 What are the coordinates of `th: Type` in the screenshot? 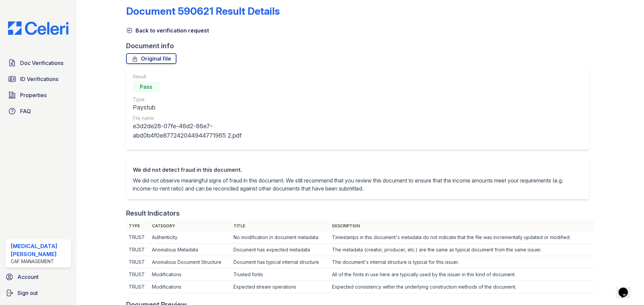 It's located at (138, 226).